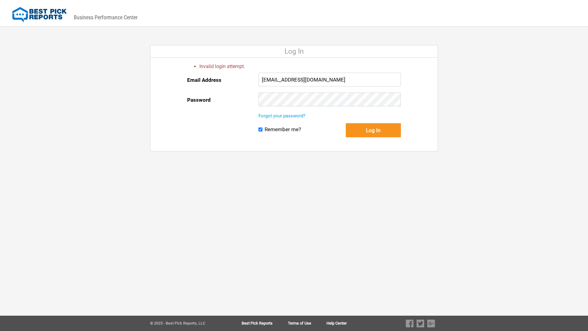  I want to click on div: Log In, so click(294, 51).